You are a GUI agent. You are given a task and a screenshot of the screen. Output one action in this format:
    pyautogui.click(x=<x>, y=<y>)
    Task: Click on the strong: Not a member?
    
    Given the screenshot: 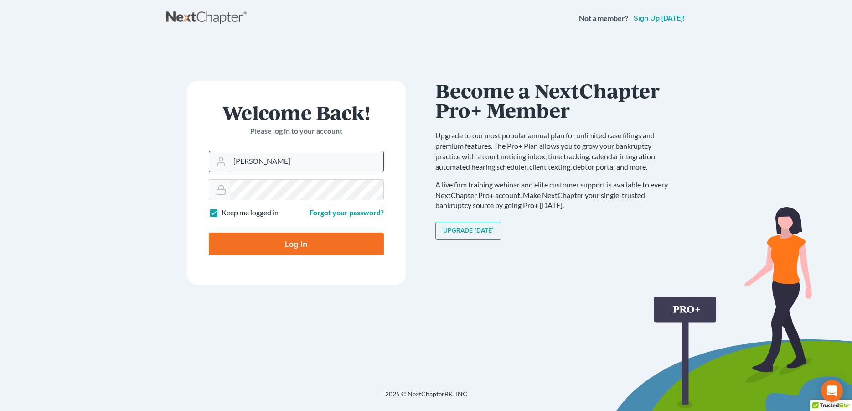 What is the action you would take?
    pyautogui.click(x=604, y=18)
    